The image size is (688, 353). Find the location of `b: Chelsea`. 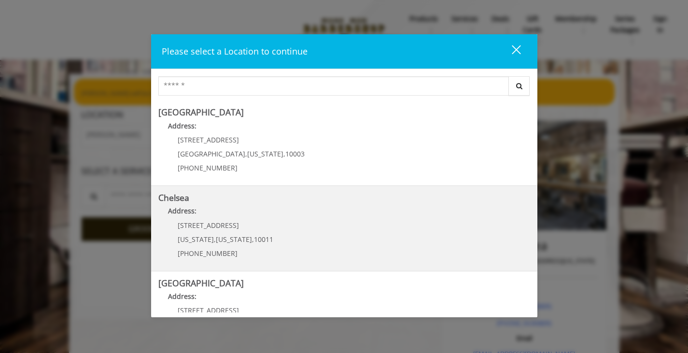

b: Chelsea is located at coordinates (174, 197).